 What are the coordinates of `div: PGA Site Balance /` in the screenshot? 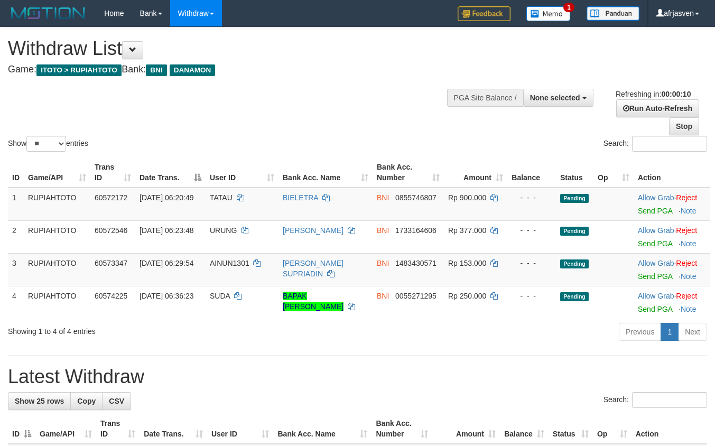 It's located at (485, 98).